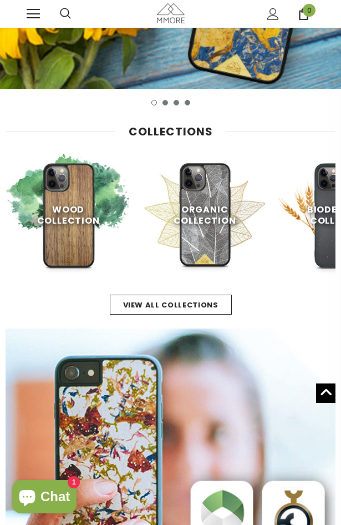 Image resolution: width=341 pixels, height=525 pixels. I want to click on a: view all collections, so click(171, 305).